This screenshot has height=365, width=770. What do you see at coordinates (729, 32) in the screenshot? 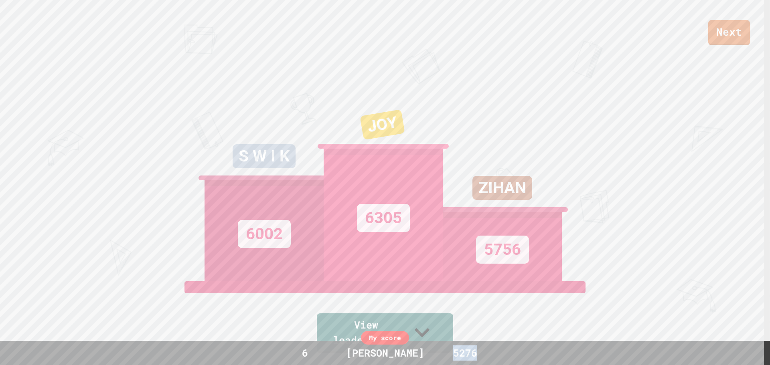
I see `a: Next` at bounding box center [729, 32].